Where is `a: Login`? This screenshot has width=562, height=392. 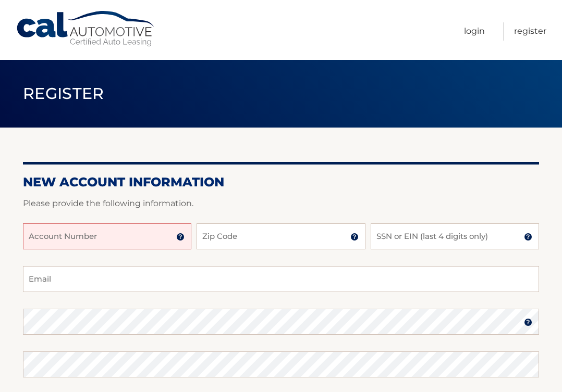 a: Login is located at coordinates (474, 31).